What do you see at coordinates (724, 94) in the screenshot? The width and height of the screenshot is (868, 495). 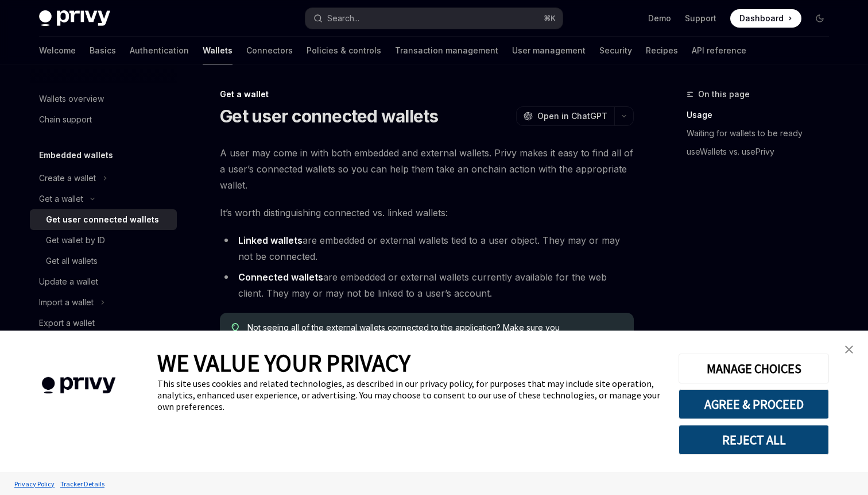 I see `span: On this page` at bounding box center [724, 94].